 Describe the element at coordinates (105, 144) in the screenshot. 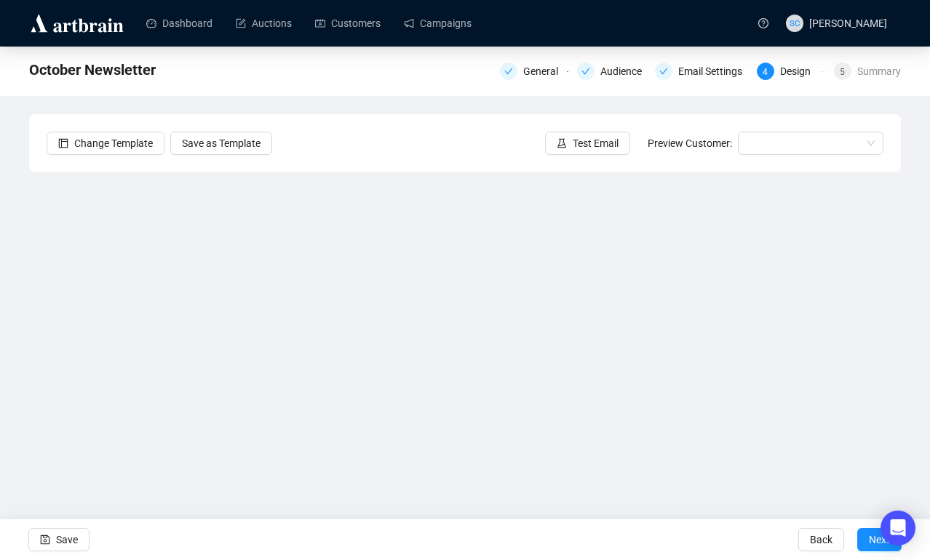

I see `button: Change Template` at that location.